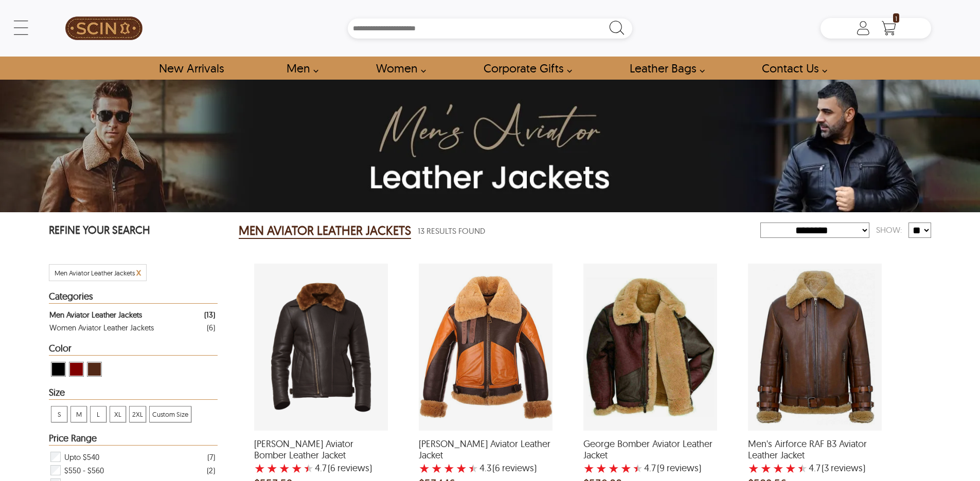 The image size is (980, 481). I want to click on div: Filter Men Aviator Leather Jackets, so click(132, 315).